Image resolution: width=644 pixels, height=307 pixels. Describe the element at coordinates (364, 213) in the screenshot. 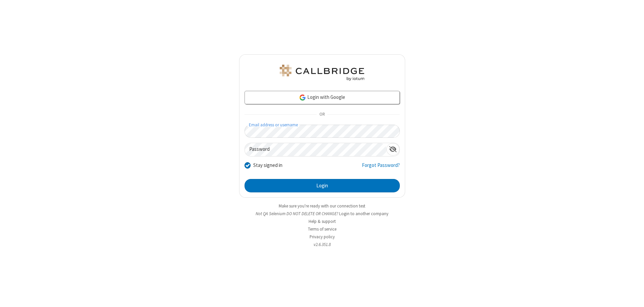

I see `button: Login to another company` at that location.